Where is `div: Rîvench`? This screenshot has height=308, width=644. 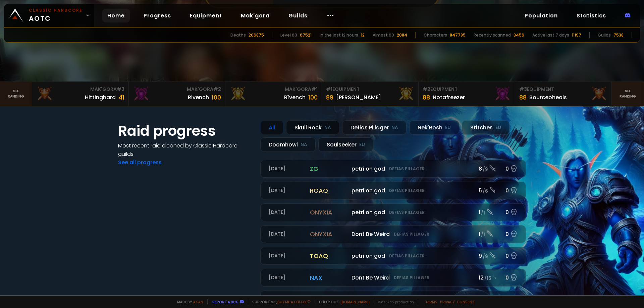 div: Rîvench is located at coordinates (295, 97).